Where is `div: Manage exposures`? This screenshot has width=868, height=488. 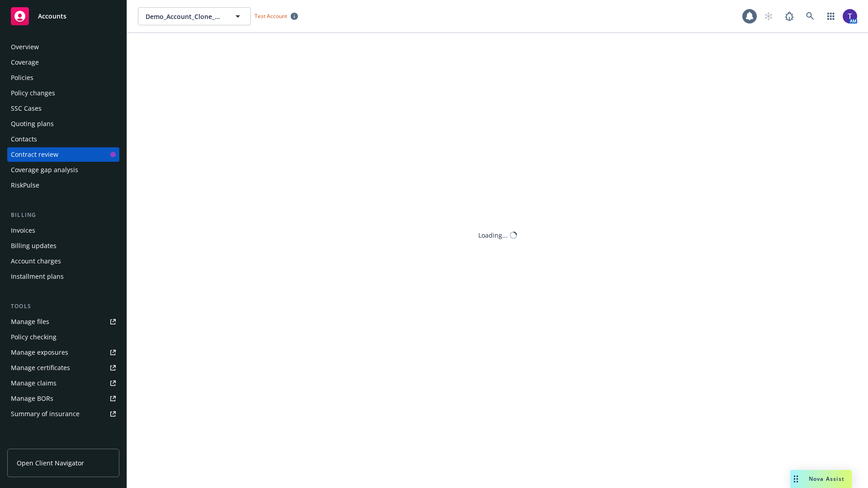
div: Manage exposures is located at coordinates (39, 352).